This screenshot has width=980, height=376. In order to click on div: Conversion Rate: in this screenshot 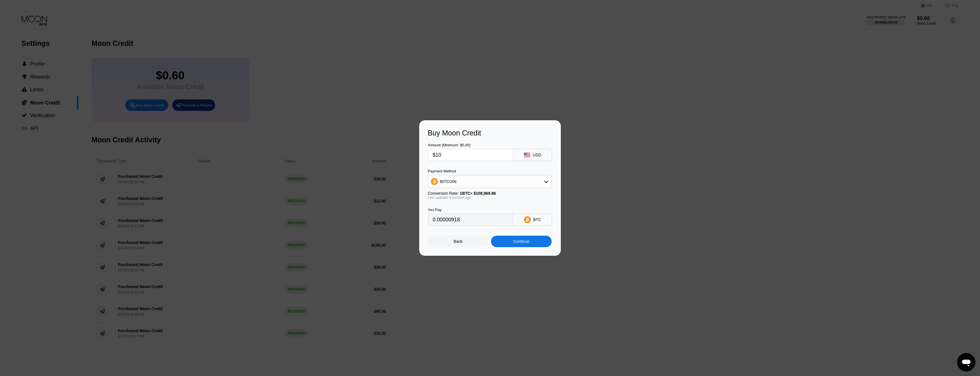, I will do `click(490, 193)`.